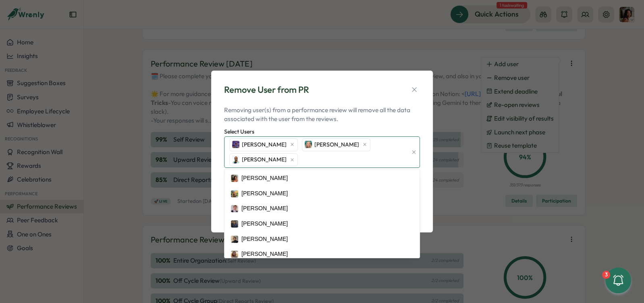 The image size is (644, 303). What do you see at coordinates (239, 131) in the screenshot?
I see `span: Select Users` at bounding box center [239, 131].